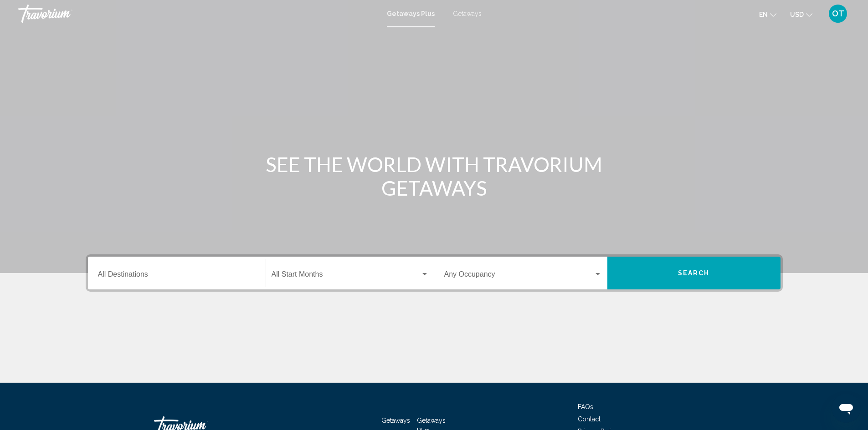 Image resolution: width=868 pixels, height=430 pixels. I want to click on span: USD, so click(797, 15).